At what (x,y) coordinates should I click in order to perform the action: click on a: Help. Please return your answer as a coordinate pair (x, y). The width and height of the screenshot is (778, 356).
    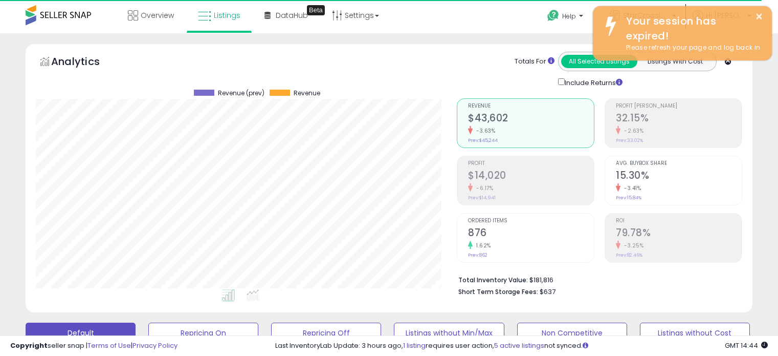
    Looking at the image, I should click on (566, 17).